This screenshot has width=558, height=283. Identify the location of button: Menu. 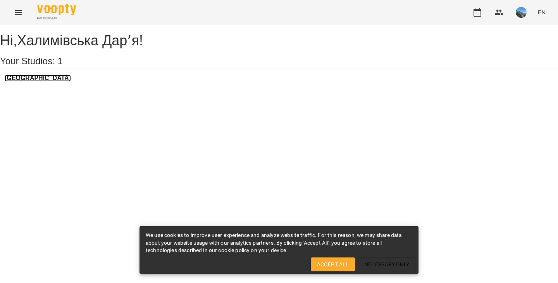
(19, 12).